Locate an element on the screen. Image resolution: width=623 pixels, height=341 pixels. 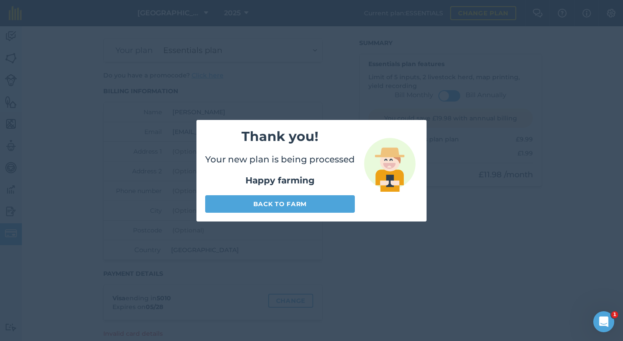
span: 1 is located at coordinates (615, 315).